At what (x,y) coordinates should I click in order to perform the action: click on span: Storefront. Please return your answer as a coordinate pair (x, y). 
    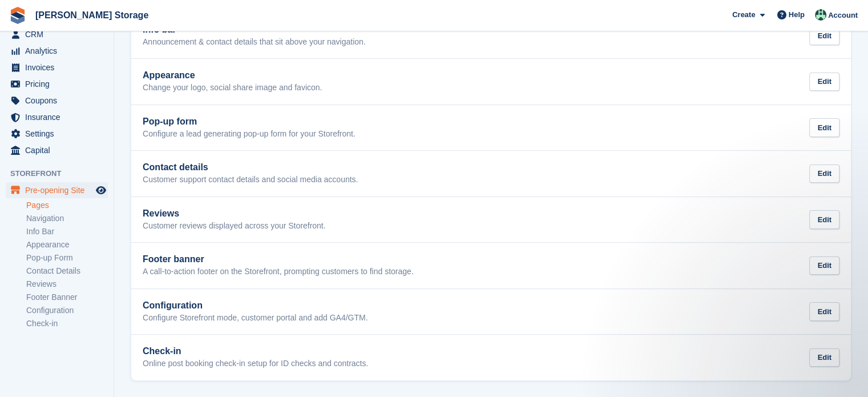
    Looking at the image, I should click on (62, 174).